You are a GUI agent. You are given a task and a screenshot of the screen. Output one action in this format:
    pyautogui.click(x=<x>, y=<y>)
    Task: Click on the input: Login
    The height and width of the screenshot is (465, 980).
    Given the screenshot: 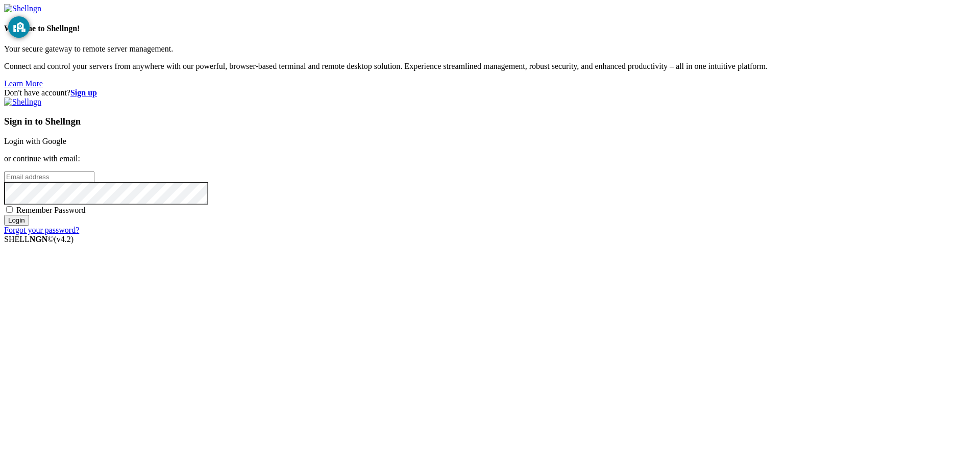 What is the action you would take?
    pyautogui.click(x=17, y=220)
    